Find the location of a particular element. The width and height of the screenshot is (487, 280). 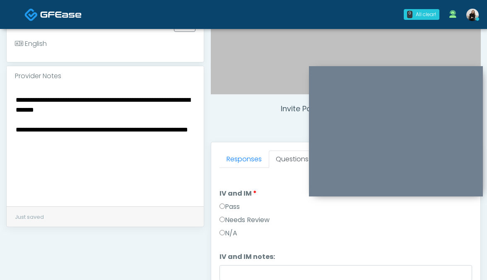

label: IV and IM notes: is located at coordinates (247, 257).